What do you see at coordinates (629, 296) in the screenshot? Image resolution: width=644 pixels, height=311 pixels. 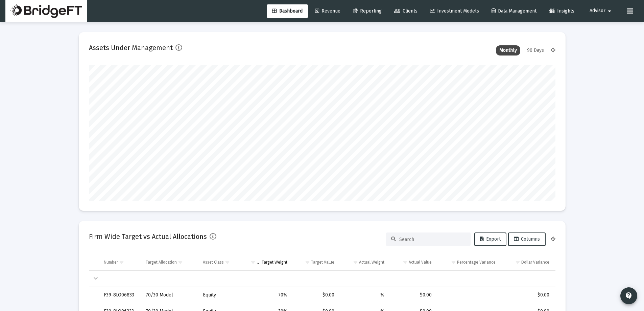 I see `mat-icon: contact_support` at bounding box center [629, 296].